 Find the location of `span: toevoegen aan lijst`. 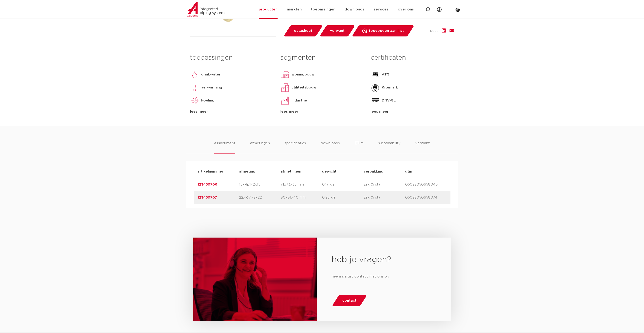

span: toevoegen aan lijst is located at coordinates (386, 31).